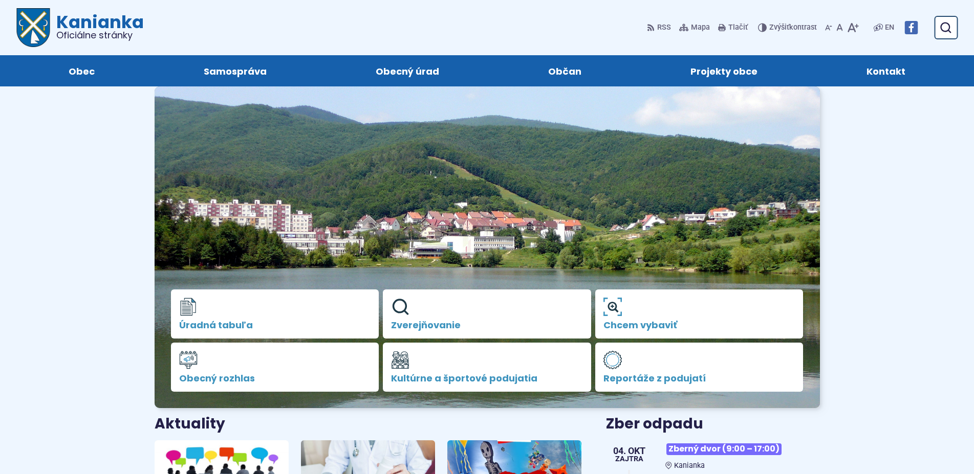  I want to click on h3: Aktuality, so click(190, 424).